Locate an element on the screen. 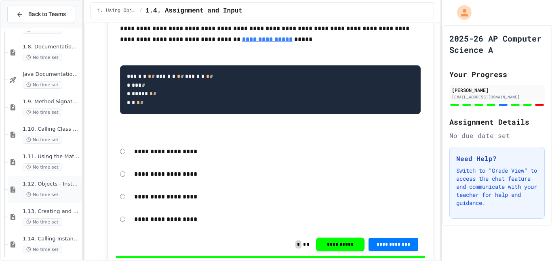  span: 1.13. Creating and Initializing Objects: Constructors is located at coordinates (51, 212).